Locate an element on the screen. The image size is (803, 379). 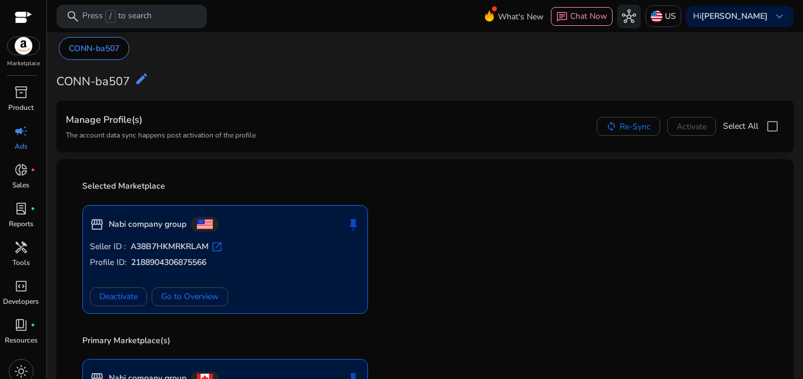
p: Marketplace is located at coordinates (24, 64).